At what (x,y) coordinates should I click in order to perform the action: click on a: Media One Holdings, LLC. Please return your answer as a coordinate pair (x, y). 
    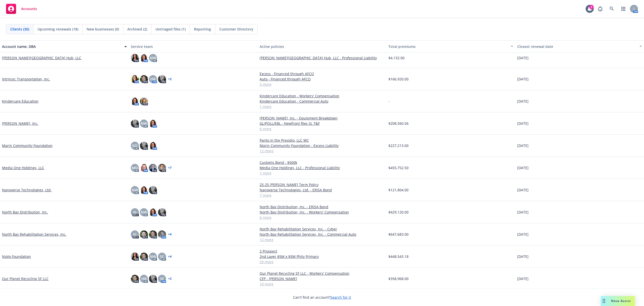
    Looking at the image, I should click on (23, 167).